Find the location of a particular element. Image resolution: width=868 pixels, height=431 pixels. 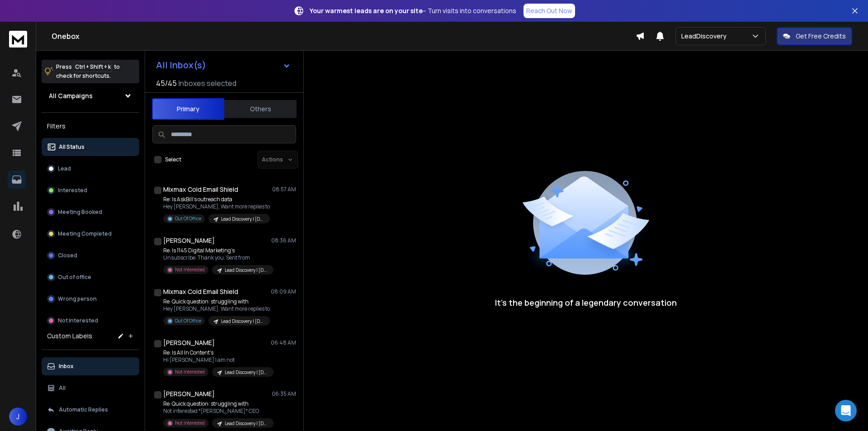

p: Inbox is located at coordinates (66, 366).